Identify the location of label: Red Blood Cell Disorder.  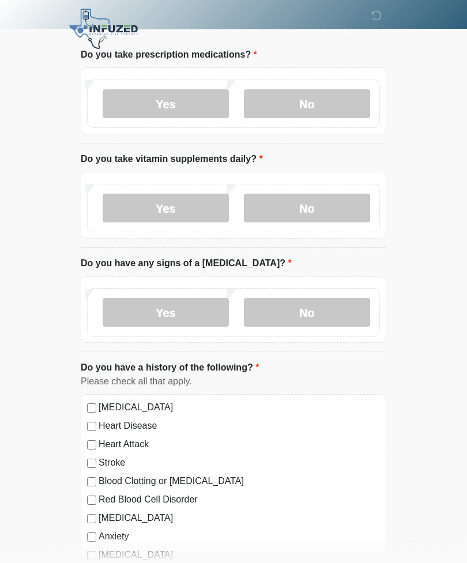
(239, 500).